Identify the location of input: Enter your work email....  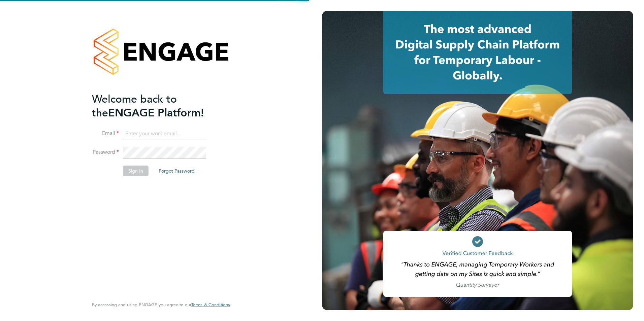
(165, 134).